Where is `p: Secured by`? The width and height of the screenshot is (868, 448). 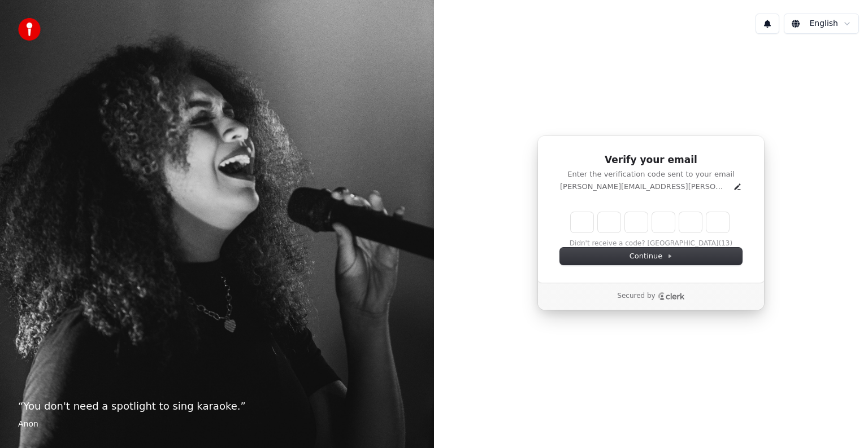
p: Secured by is located at coordinates (636, 296).